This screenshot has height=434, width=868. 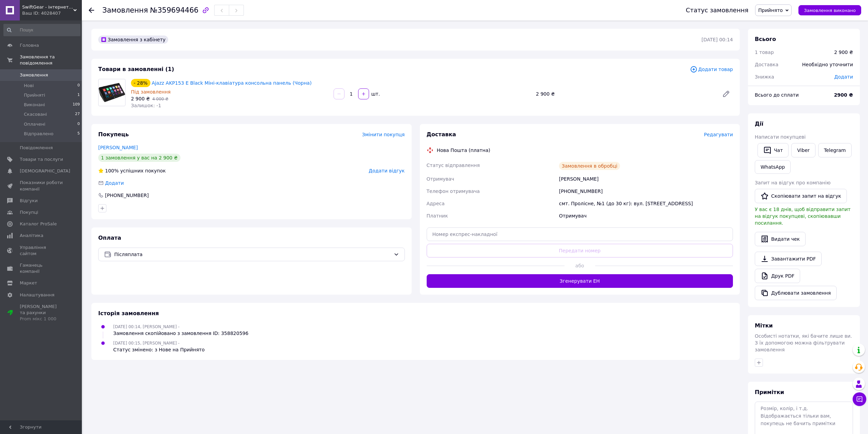 What do you see at coordinates (146, 105) in the screenshot?
I see `span: Залишок: -1` at bounding box center [146, 105].